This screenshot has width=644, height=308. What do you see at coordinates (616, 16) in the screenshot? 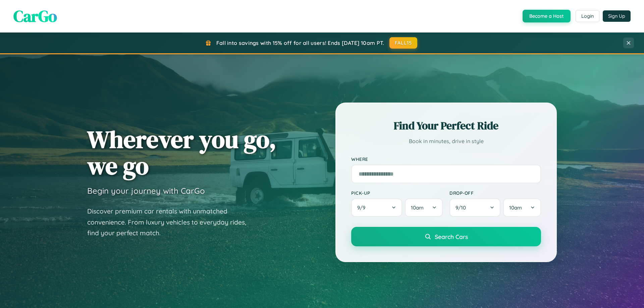
I see `button: Sign Up` at bounding box center [616, 16].